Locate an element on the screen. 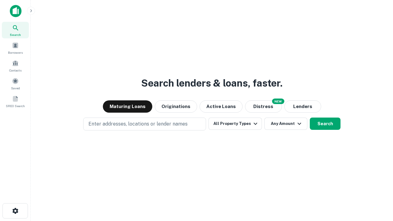 The width and height of the screenshot is (393, 221). a: Saved is located at coordinates (15, 84).